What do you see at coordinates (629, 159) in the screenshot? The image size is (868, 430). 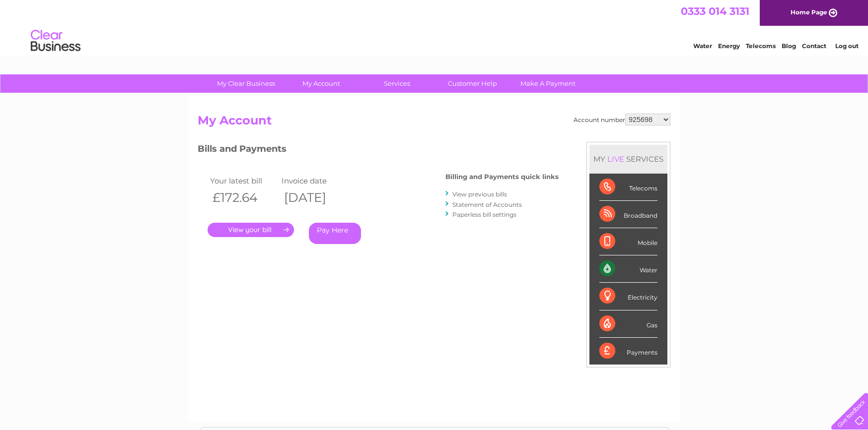 I see `div: MY SERVICES` at bounding box center [629, 159].